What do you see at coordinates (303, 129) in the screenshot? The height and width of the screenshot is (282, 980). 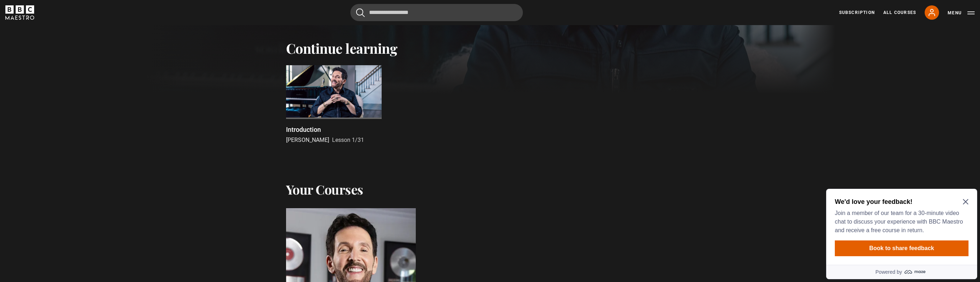 I see `p: Introduction` at bounding box center [303, 129].